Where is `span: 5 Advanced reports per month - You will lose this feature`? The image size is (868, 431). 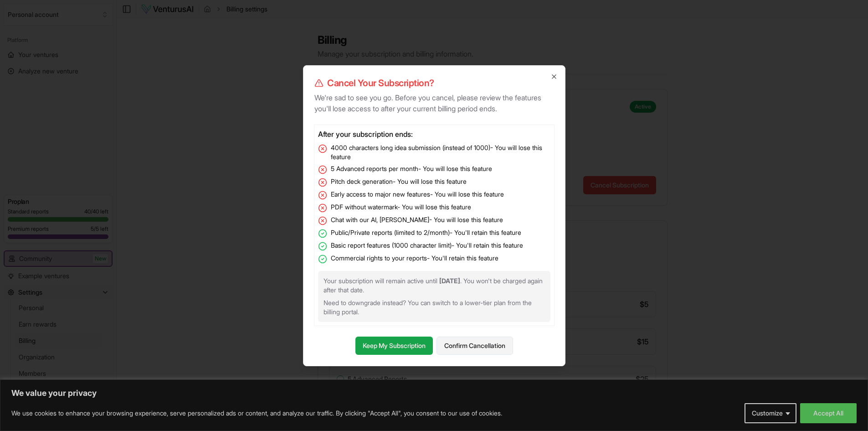 span: 5 Advanced reports per month - You will lose this feature is located at coordinates (412, 169).